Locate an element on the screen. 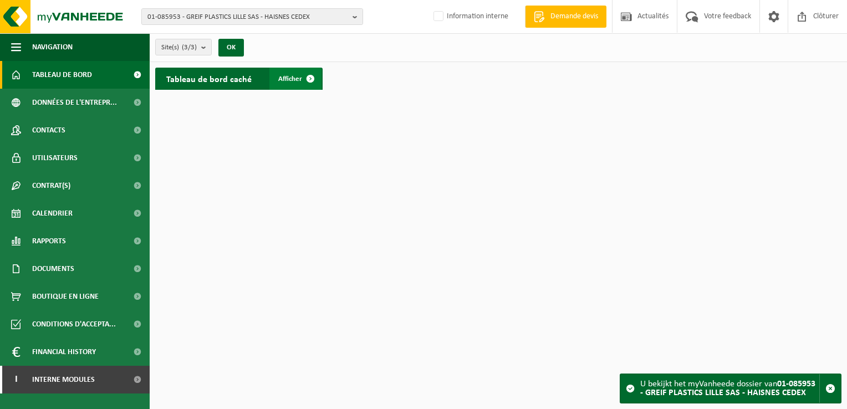 The image size is (847, 409). span: 01-085953 - GREIF PLASTICS LILLE SAS - HAISNES CEDEX is located at coordinates (248, 17).